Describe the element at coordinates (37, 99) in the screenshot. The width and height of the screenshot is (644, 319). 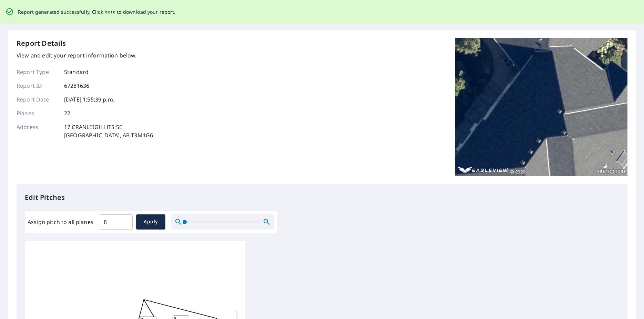
I see `p: Report Date` at that location.